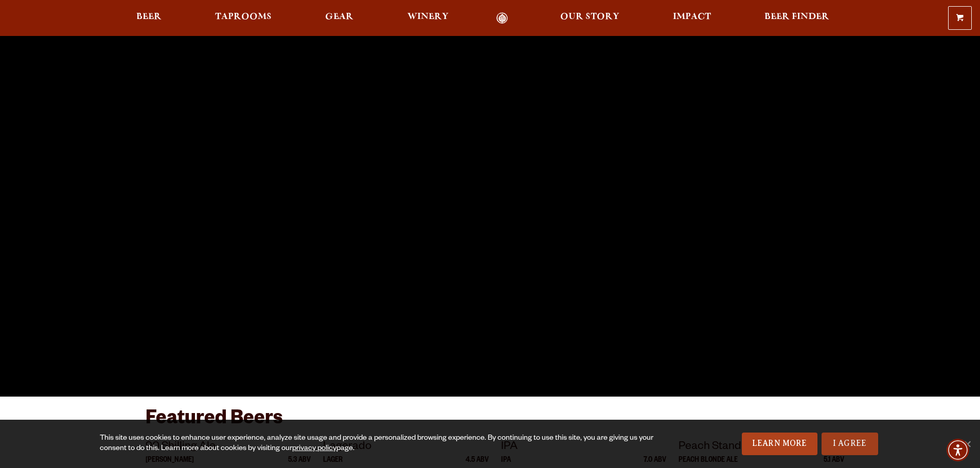 The image size is (980, 468). What do you see at coordinates (502, 18) in the screenshot?
I see `a: Odell Home` at bounding box center [502, 18].